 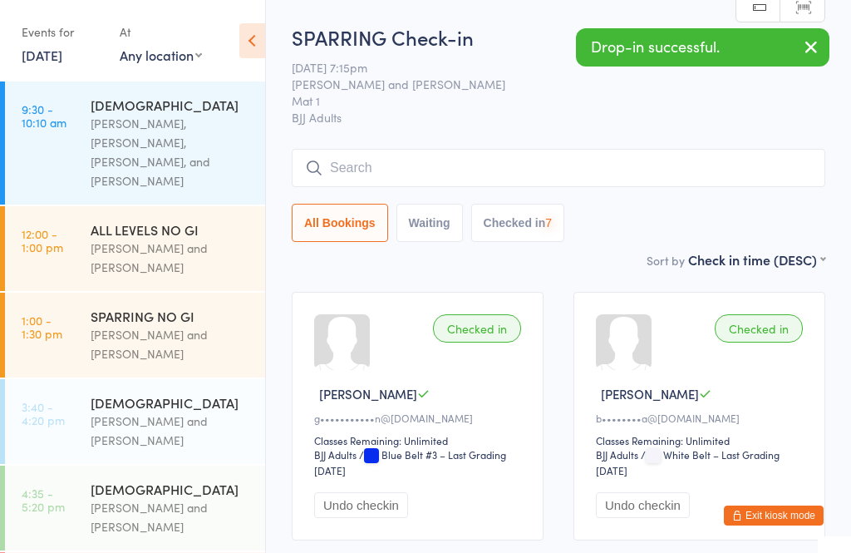 I want to click on label: Sort by, so click(x=666, y=260).